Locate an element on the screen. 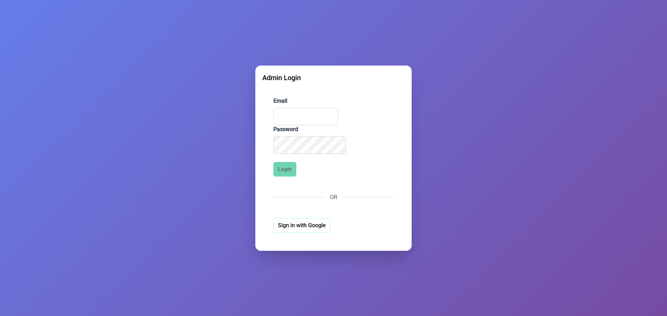 Image resolution: width=667 pixels, height=316 pixels. label: Password is located at coordinates (333, 129).